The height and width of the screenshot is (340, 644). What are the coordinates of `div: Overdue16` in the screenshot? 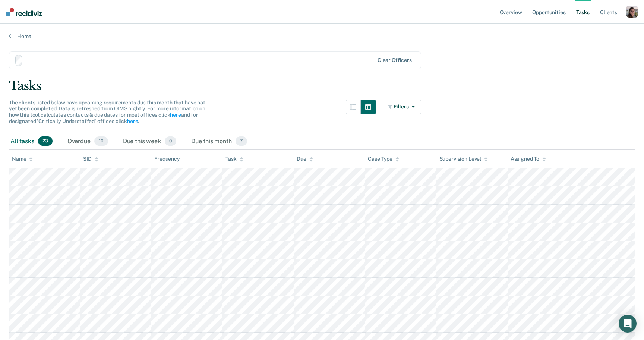 It's located at (88, 142).